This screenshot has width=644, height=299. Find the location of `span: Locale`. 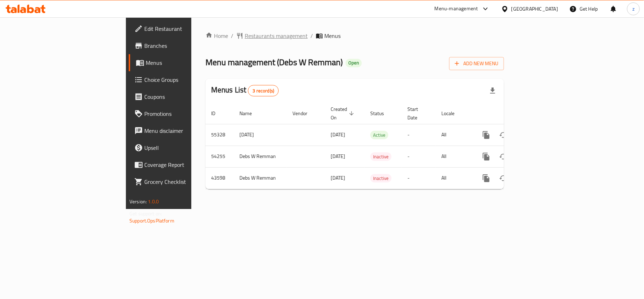

span: Locale is located at coordinates (452, 114).